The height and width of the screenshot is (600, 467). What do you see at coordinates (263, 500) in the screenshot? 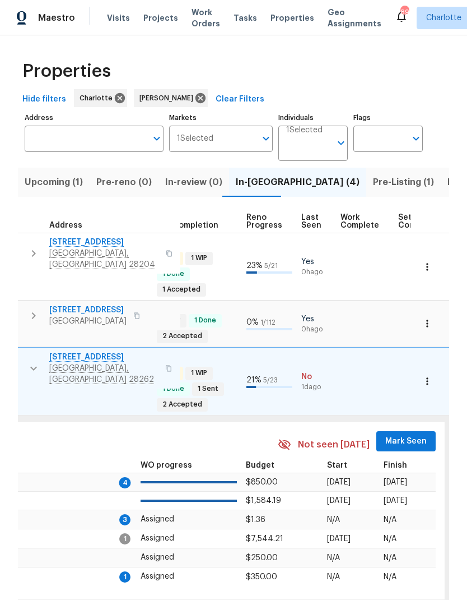
I see `span: $1,584.19` at bounding box center [263, 500].